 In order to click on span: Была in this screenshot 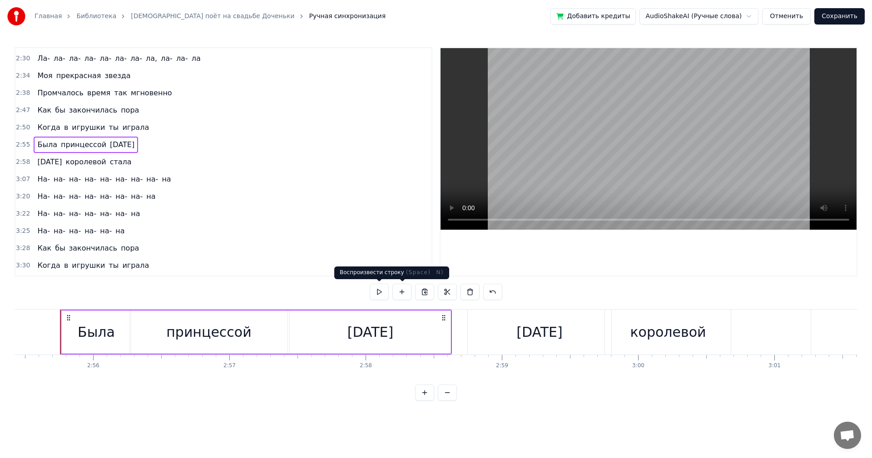, I will do `click(47, 144)`.